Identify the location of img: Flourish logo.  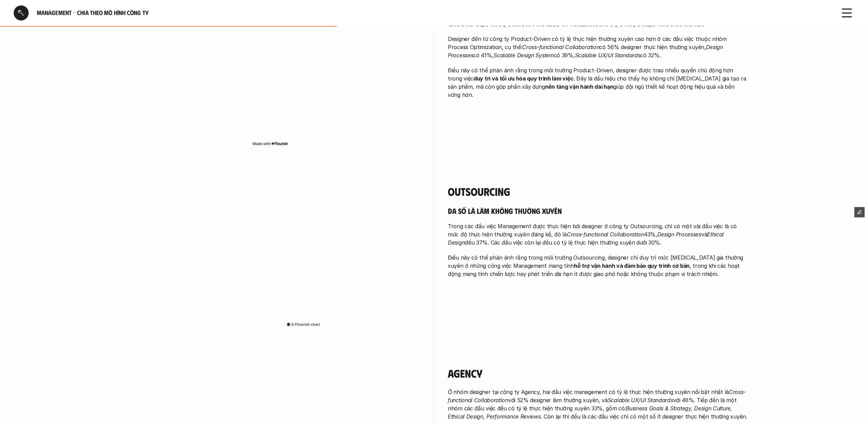
(168, 139).